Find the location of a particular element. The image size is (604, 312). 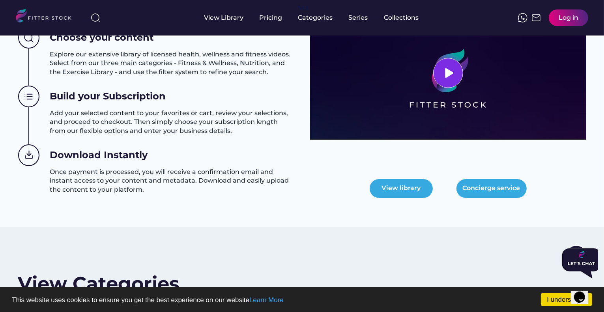

img: 3977569478e370cc298ad8aabb12f348.png is located at coordinates (448, 73).